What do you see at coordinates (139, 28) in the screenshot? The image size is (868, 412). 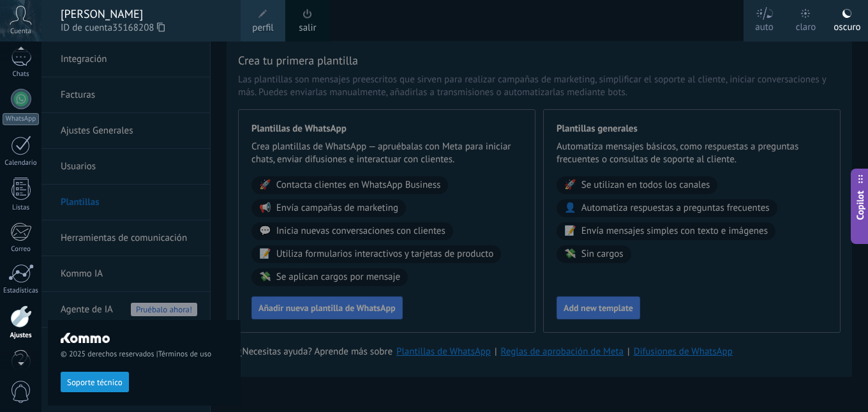 I see `span: 35168208` at bounding box center [139, 28].